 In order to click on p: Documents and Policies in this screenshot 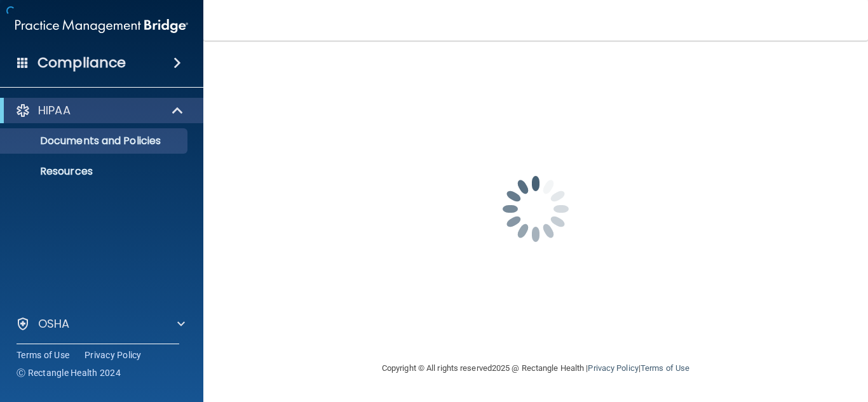, I will do `click(94, 141)`.